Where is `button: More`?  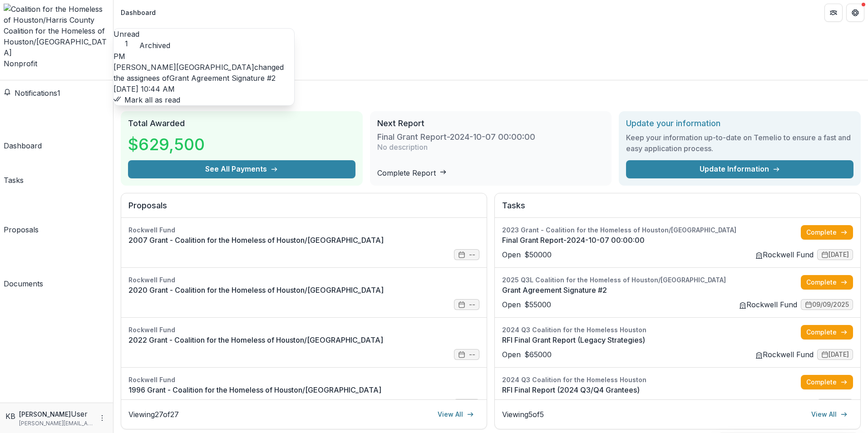 button: More is located at coordinates (102, 418).